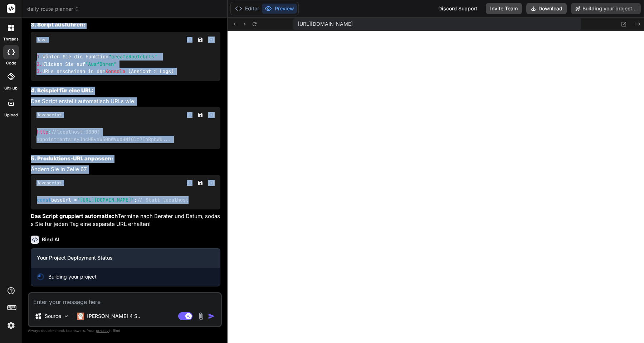 This screenshot has width=644, height=343. I want to click on label: Upload, so click(11, 115).